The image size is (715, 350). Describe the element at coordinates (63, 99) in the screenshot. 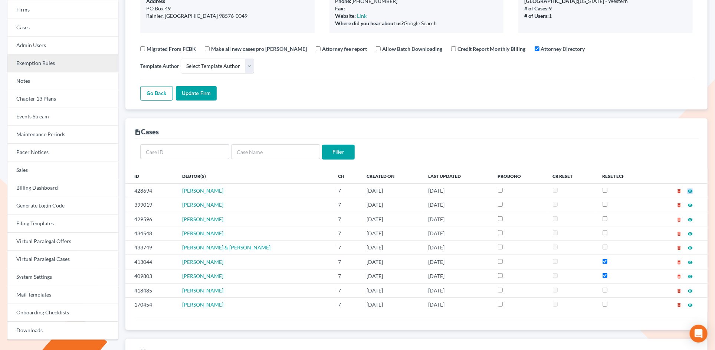

I see `a: Chapter 13 Plans` at that location.